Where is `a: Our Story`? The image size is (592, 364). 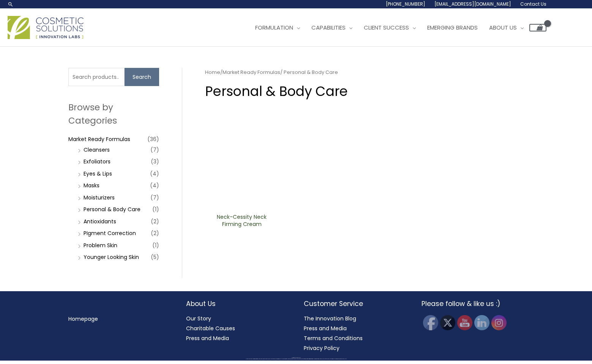 a: Our Story is located at coordinates (199, 319).